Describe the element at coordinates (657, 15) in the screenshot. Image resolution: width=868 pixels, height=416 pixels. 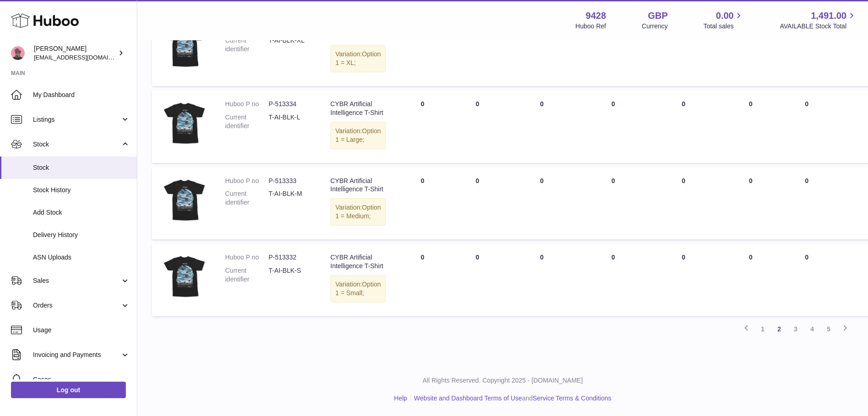
I see `strong: GBP` at that location.